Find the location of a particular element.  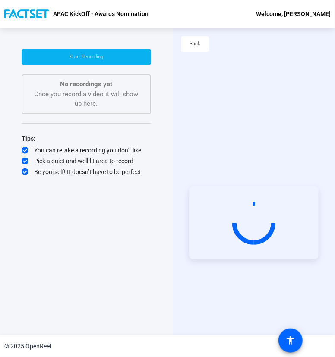

div: Once you record a video it will show up here. is located at coordinates (86, 94).